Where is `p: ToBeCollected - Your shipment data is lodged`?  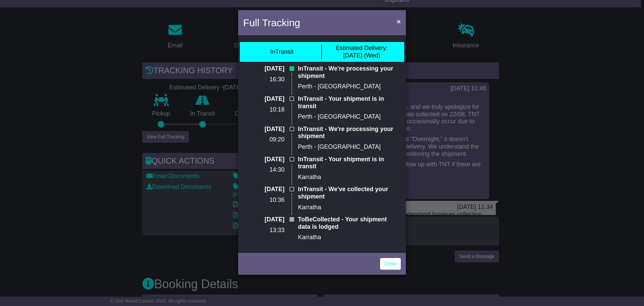
p: ToBeCollected - Your shipment data is lodged is located at coordinates (349, 223).